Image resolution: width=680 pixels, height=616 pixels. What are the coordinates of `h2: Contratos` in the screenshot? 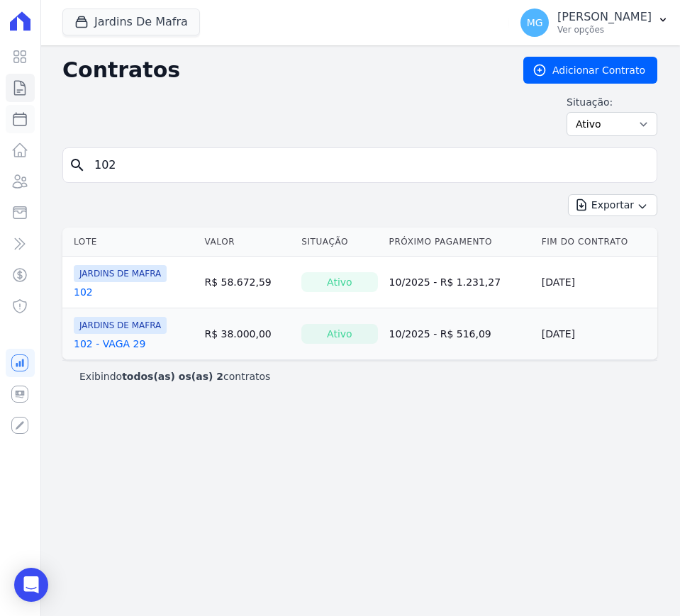 It's located at (282, 71).